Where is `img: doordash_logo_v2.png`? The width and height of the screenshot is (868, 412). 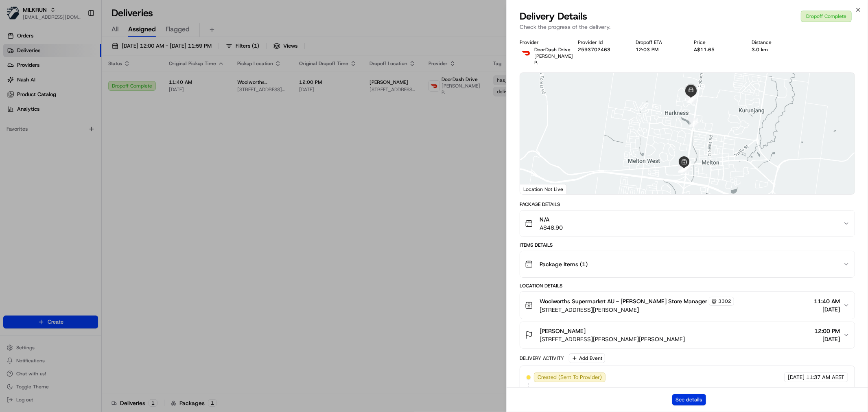
img: doordash_logo_v2.png is located at coordinates (526, 53).